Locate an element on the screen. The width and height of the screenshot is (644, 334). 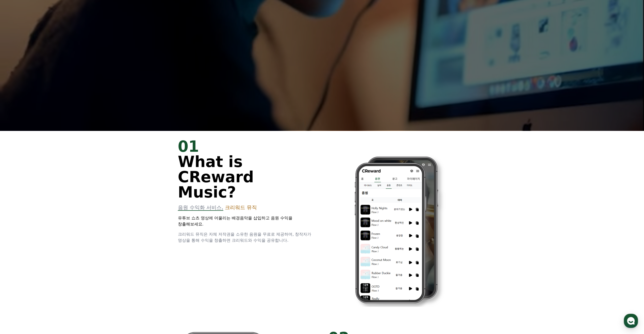
p: 유튜브 쇼츠 영상에 어울리는 배경음악을 삽입하고 음원 수익을 창출해보세요. is located at coordinates (247, 221).